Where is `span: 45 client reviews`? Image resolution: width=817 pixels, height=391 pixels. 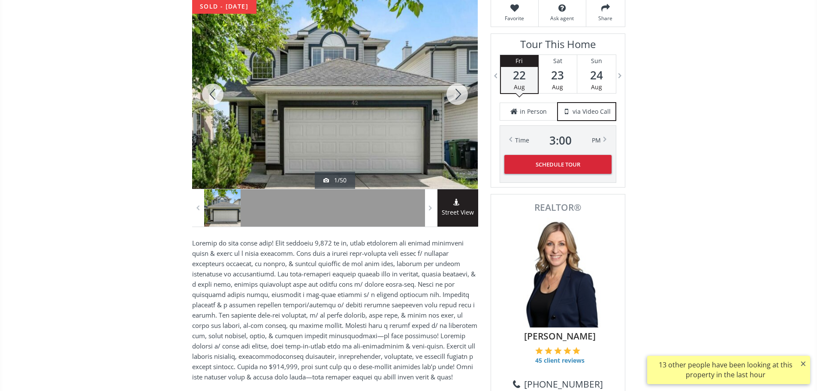 span: 45 client reviews is located at coordinates (560, 360).